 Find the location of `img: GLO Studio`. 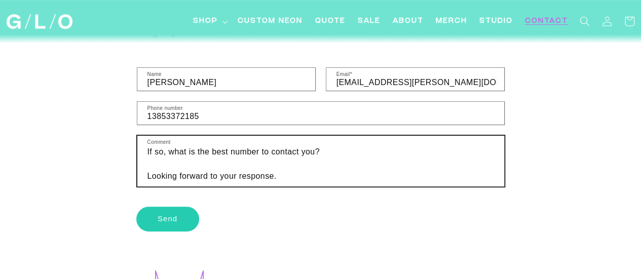

img: GLO Studio is located at coordinates (40, 21).